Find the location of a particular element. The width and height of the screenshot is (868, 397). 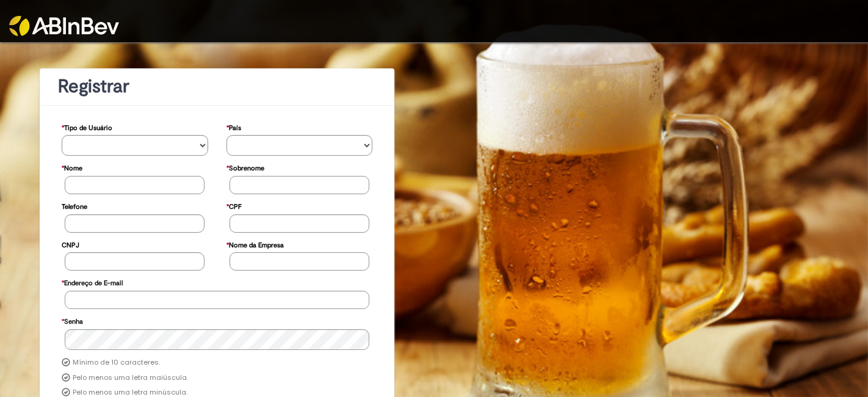

label: Telefone is located at coordinates (75, 206).